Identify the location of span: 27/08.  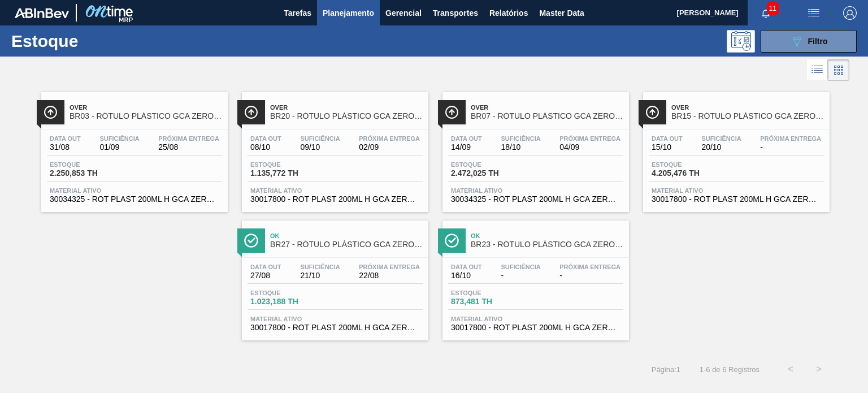
(266, 275).